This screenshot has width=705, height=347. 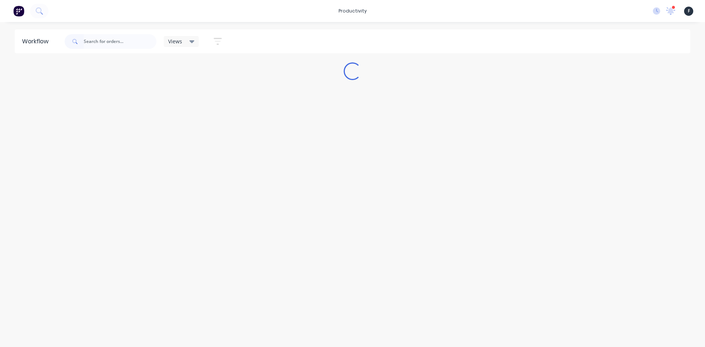 What do you see at coordinates (19, 11) in the screenshot?
I see `img: Factory` at bounding box center [19, 11].